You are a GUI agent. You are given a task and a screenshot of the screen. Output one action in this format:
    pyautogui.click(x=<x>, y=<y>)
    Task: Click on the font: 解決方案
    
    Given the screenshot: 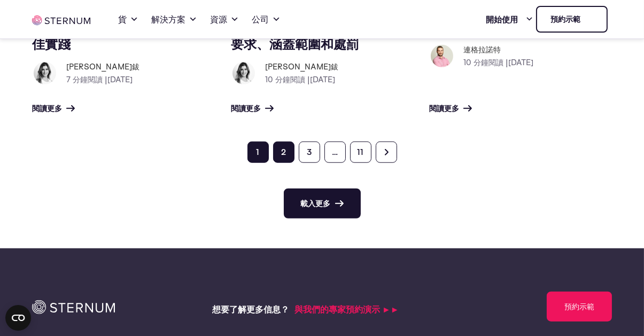 What is the action you would take?
    pyautogui.click(x=168, y=19)
    